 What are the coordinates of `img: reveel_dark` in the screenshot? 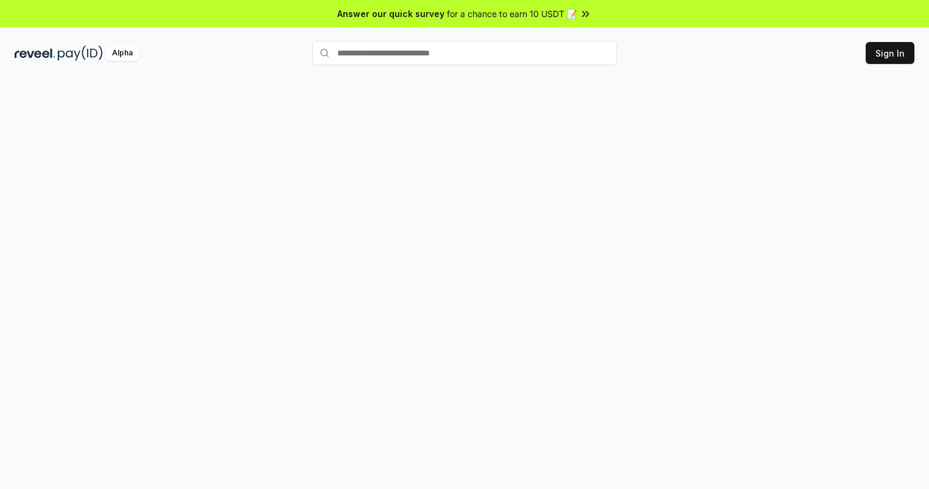 It's located at (35, 53).